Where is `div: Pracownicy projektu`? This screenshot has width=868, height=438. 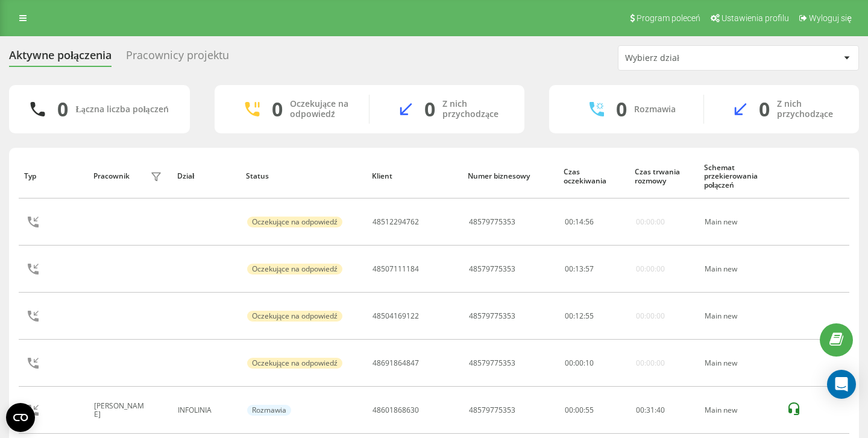
div: Pracownicy projektu is located at coordinates (177, 58).